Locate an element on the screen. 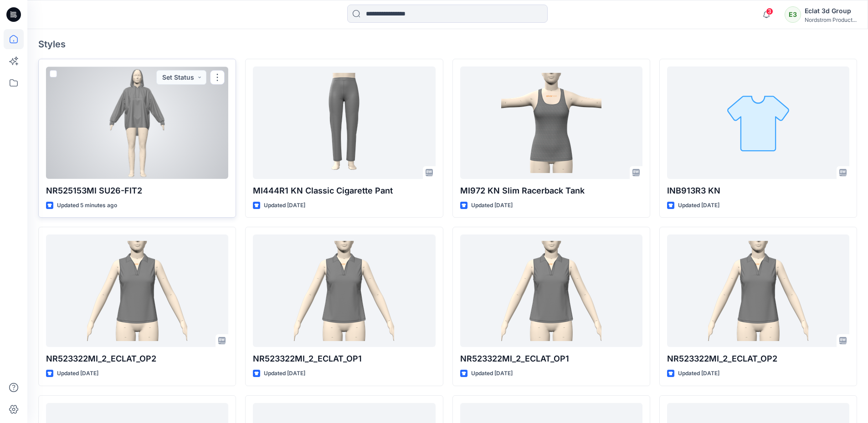 The image size is (868, 423). a: MI972 KN Slim Racerback Tank is located at coordinates (552, 123).